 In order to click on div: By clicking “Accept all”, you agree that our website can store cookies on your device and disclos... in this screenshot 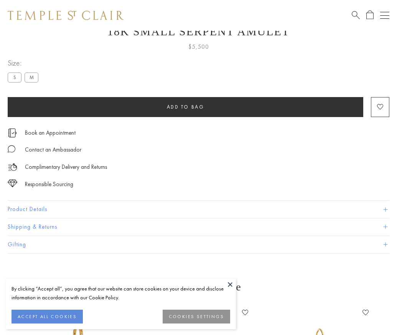, I will do `click(121, 293)`.